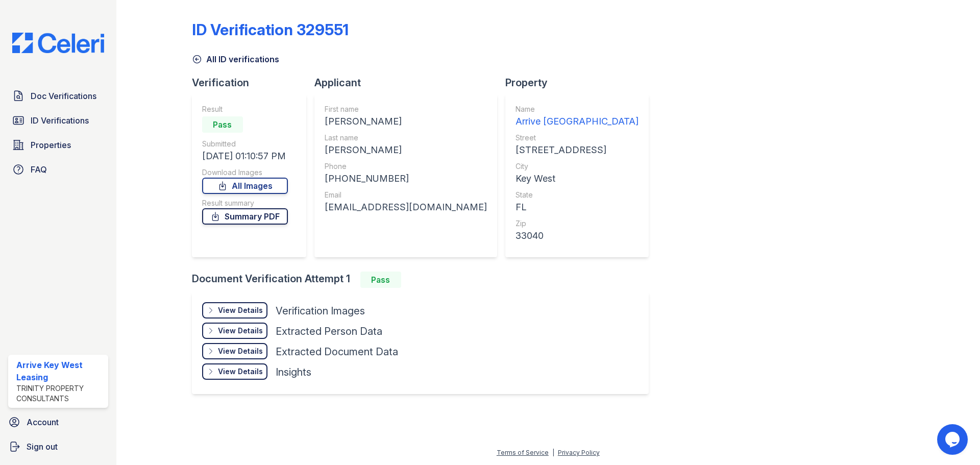 The width and height of the screenshot is (980, 465). I want to click on div: Insights, so click(294, 372).